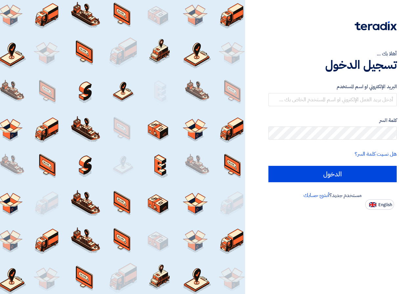  I want to click on input: أدخل بريد العمل الإلكتروني او اسم المستخدم الخاص بك ..., so click(332, 100).